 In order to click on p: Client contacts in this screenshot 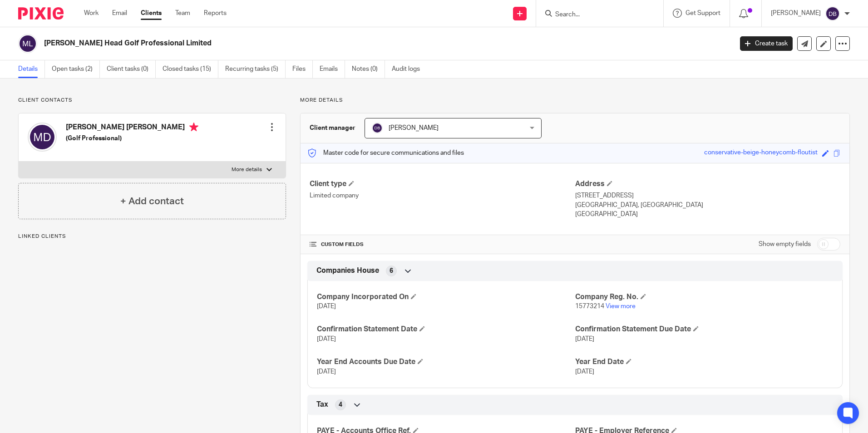, I will do `click(152, 100)`.